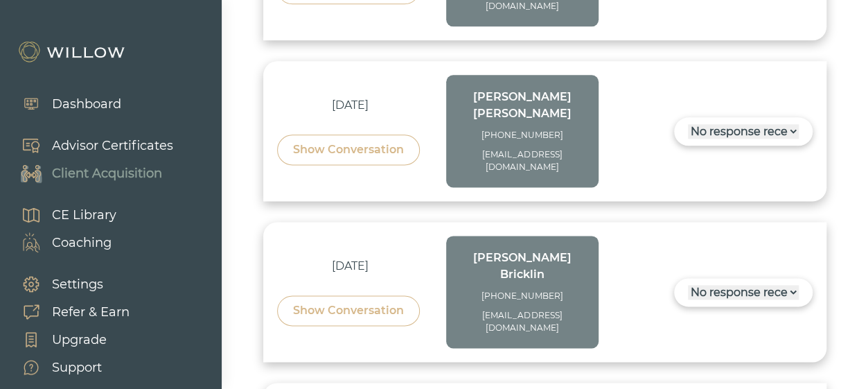  Describe the element at coordinates (61, 243) in the screenshot. I see `a: Coaching` at that location.